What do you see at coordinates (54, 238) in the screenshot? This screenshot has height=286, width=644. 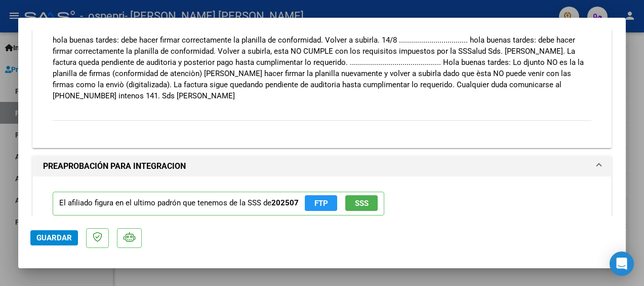 I see `button: Guardar` at bounding box center [54, 238].